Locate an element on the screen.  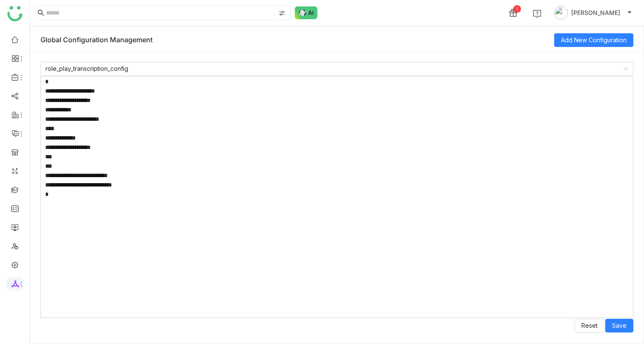
div: Global Configuration Management is located at coordinates (297, 39).